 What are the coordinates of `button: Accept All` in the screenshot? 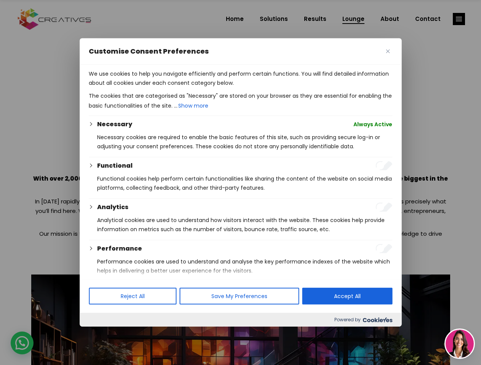 It's located at (347, 296).